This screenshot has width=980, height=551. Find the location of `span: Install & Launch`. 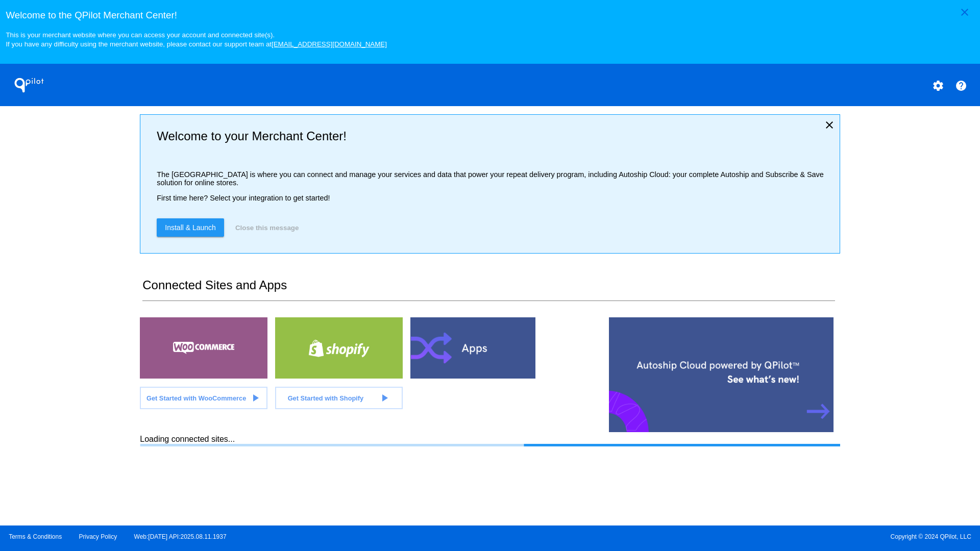

span: Install & Launch is located at coordinates (191, 228).